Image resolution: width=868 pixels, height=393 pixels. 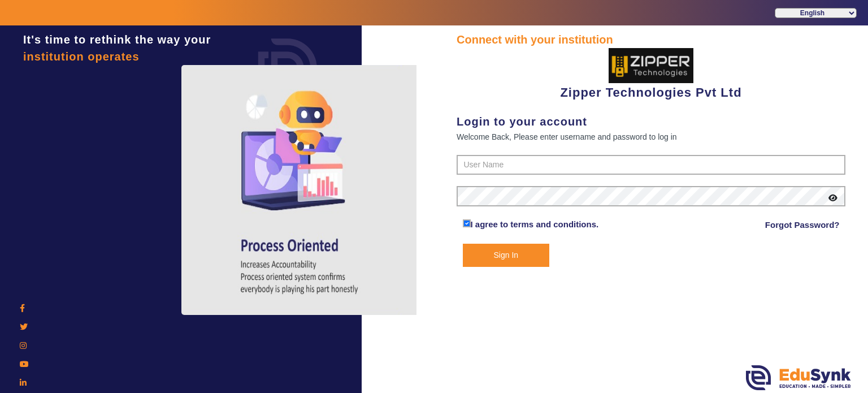 I want to click on div: Zipper Technologies Pvt Ltd, so click(x=651, y=74).